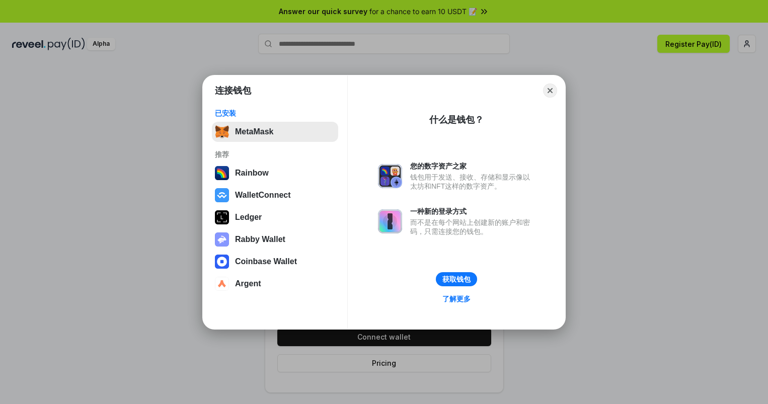 The width and height of the screenshot is (768, 404). I want to click on div: 而不是在每个网站上创建新的账户和密码，只需连接您的钱包。, so click(473, 227).